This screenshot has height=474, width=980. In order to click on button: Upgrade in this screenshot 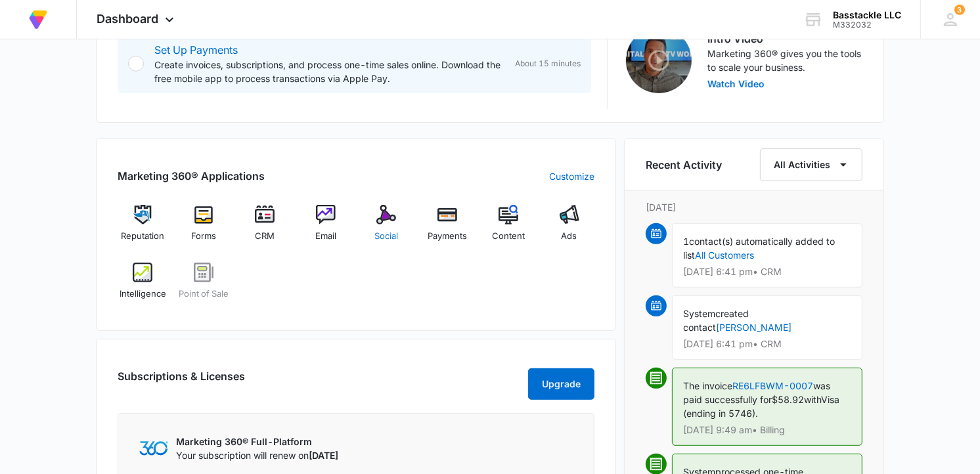, I will do `click(561, 384)`.